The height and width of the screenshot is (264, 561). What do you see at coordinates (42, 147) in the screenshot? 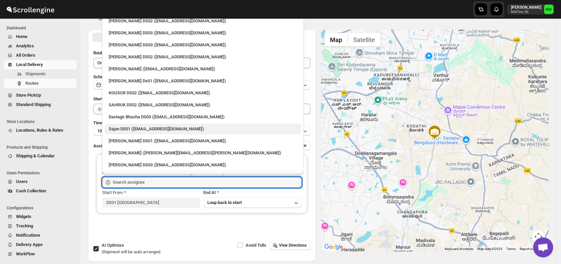
I see `span: Products and Shipping` at bounding box center [42, 147].